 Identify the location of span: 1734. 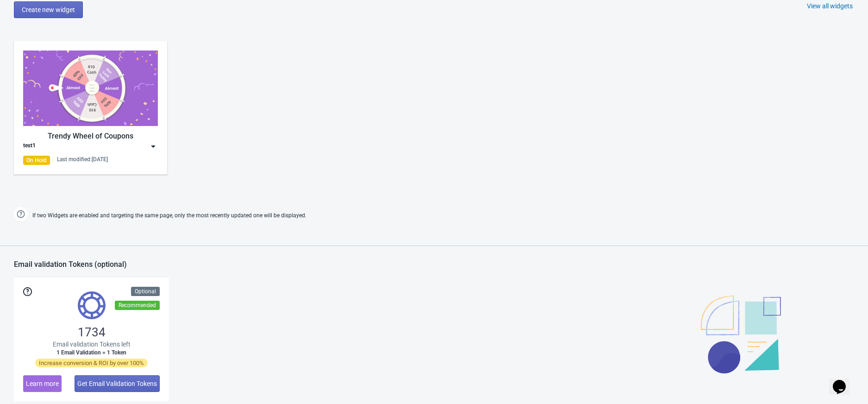
(91, 332).